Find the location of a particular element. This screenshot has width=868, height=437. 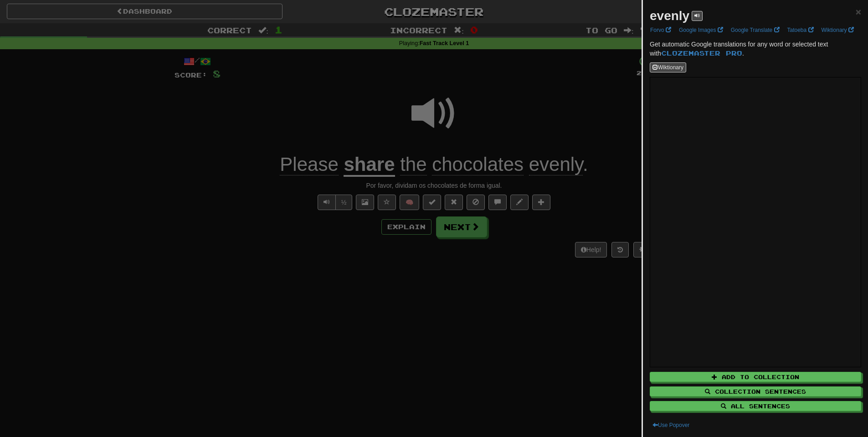

strong: evenly is located at coordinates (669, 16).